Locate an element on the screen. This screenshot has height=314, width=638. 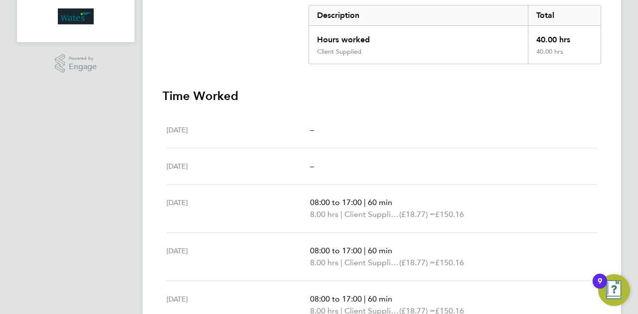
a: Powered byEngage is located at coordinates (76, 64).